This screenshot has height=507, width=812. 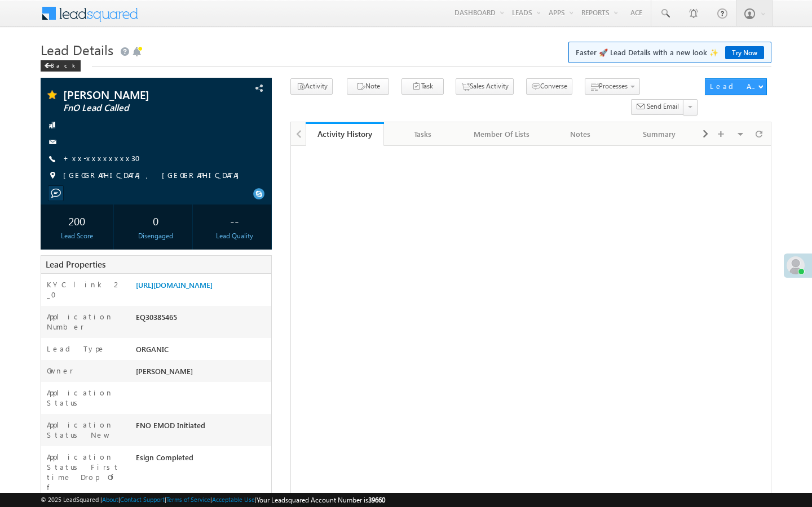 I want to click on div: Lead Score, so click(x=77, y=236).